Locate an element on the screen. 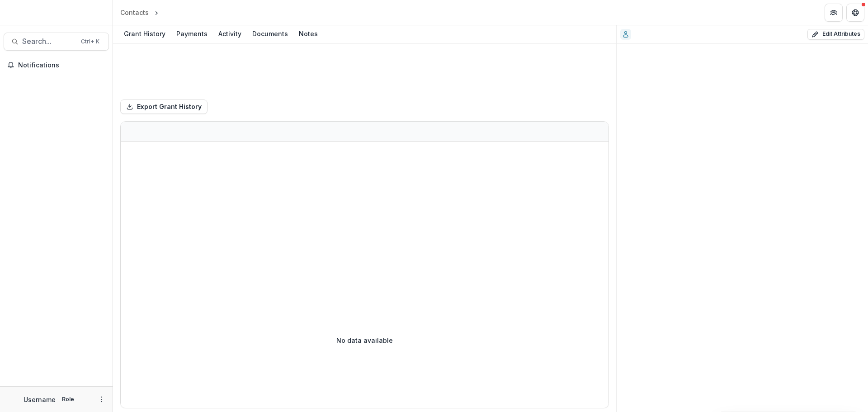 The width and height of the screenshot is (868, 412). button: Search... is located at coordinates (56, 42).